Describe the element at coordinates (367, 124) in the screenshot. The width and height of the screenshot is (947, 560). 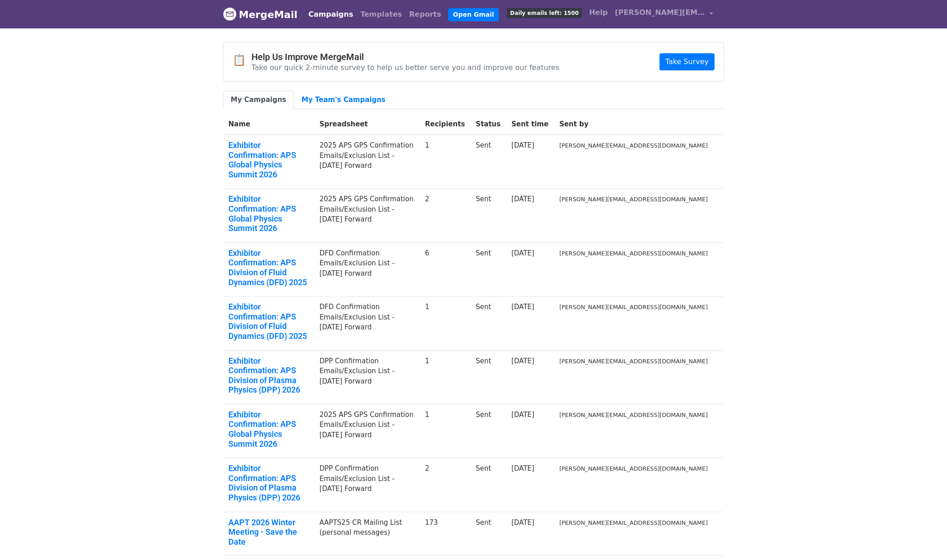
I see `th: Spreadsheet` at that location.